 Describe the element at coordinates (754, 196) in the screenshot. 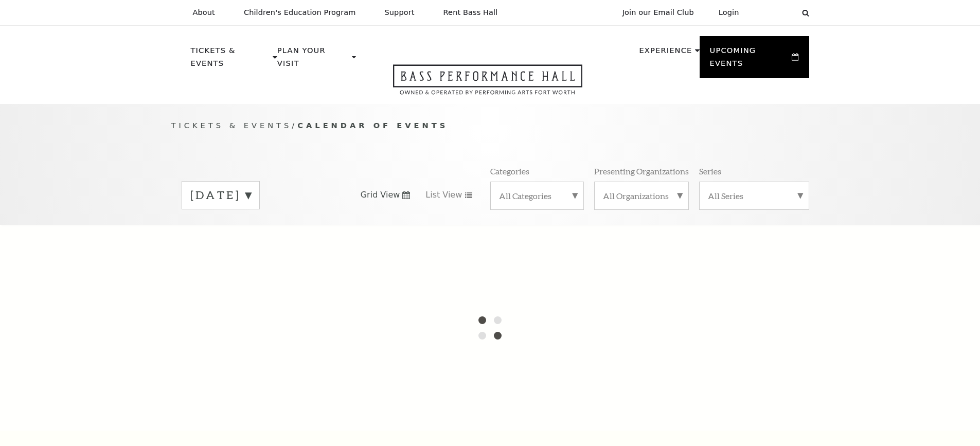

I see `label: All Series` at that location.